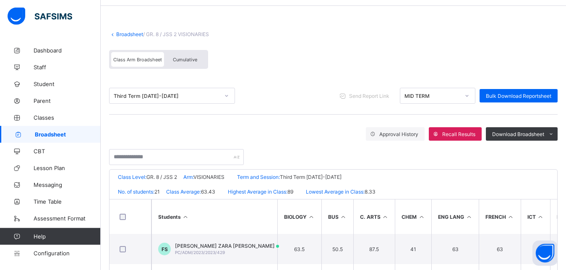  Describe the element at coordinates (369, 96) in the screenshot. I see `span: Send Report Link` at that location.